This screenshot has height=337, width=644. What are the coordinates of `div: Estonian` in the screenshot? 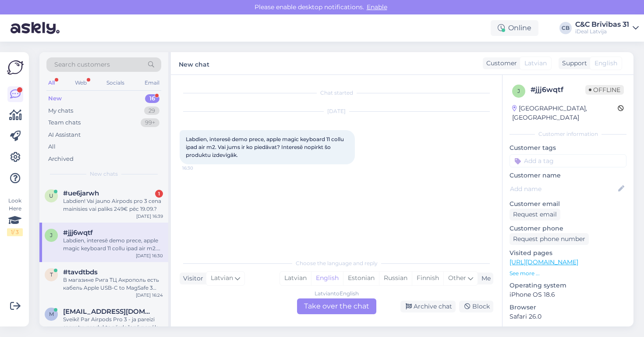 It's located at (361, 278).